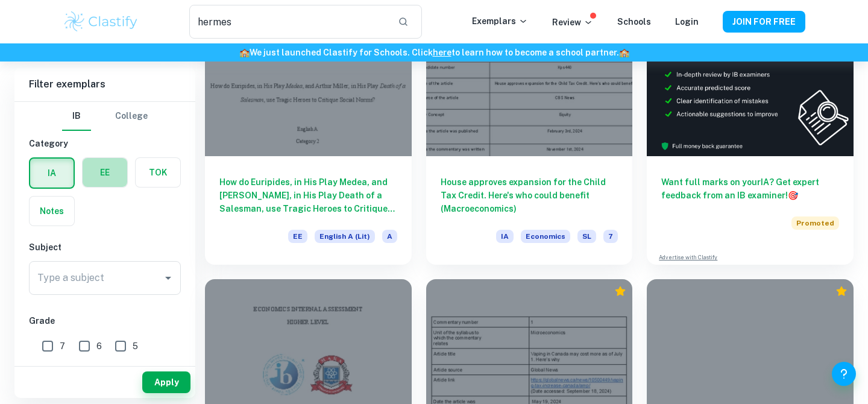  I want to click on h6: House approves expansion for the Child Tax Credit. Here's who could benefit (Macroeconomics), so click(529, 195).